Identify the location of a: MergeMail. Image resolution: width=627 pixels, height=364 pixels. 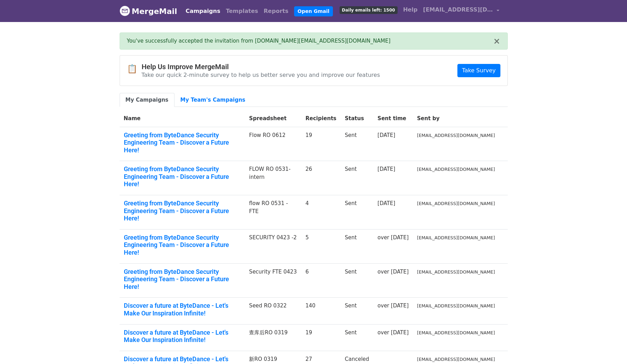
(148, 11).